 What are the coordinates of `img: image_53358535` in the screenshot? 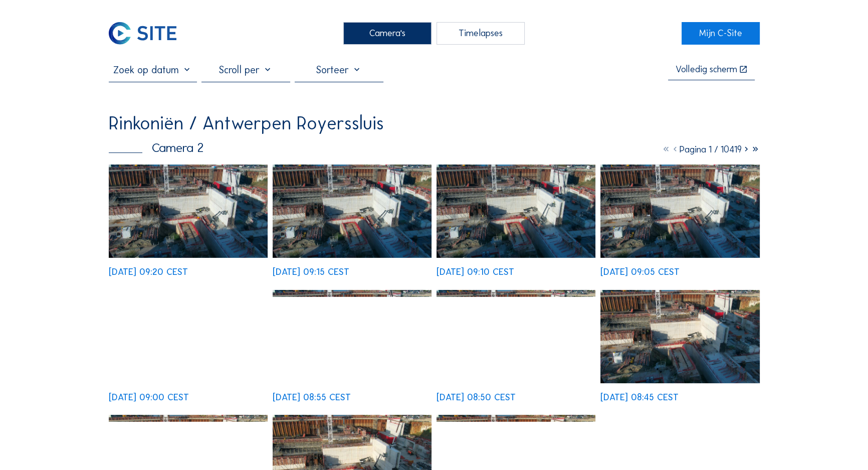 It's located at (188, 336).